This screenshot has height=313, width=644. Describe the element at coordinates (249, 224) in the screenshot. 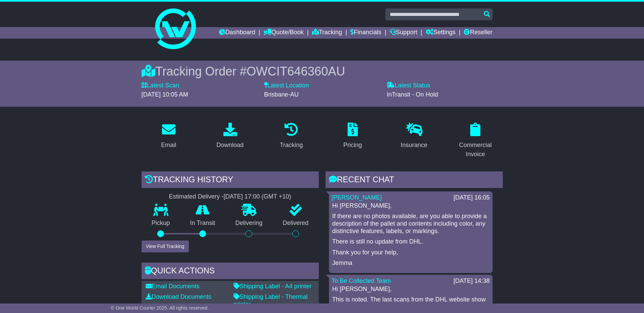

I see `p: Delivering` at that location.